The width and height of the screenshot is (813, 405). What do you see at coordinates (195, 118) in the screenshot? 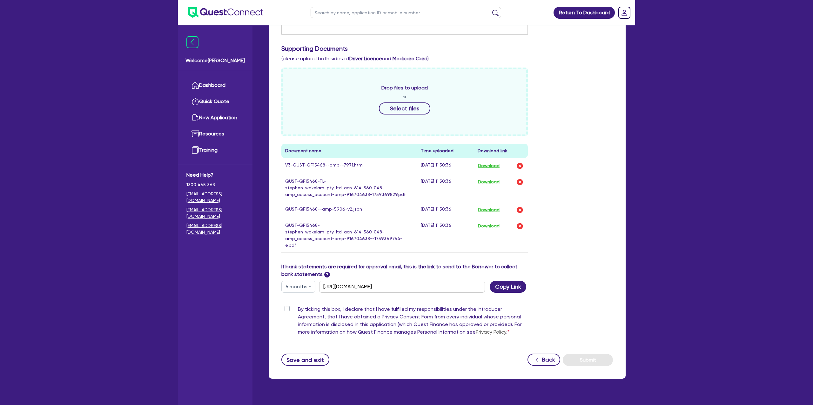
I see `img: new-application` at bounding box center [195, 118].